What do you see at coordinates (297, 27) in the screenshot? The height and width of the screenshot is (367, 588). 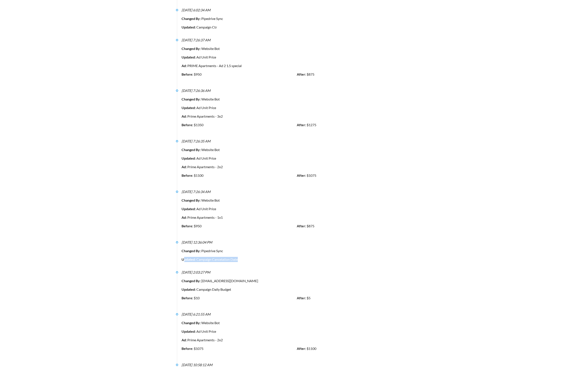 I see `div: Campaign Ctr` at bounding box center [297, 27].